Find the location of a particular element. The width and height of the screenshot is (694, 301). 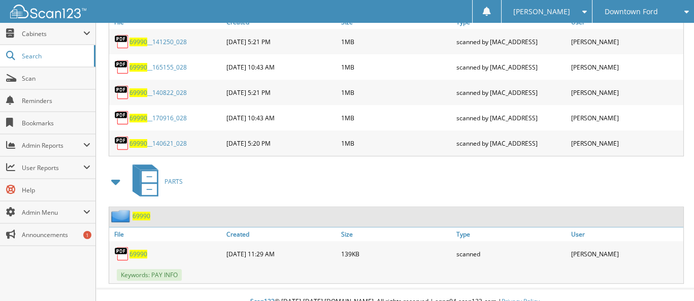

span: Admin Menu is located at coordinates (52, 212).